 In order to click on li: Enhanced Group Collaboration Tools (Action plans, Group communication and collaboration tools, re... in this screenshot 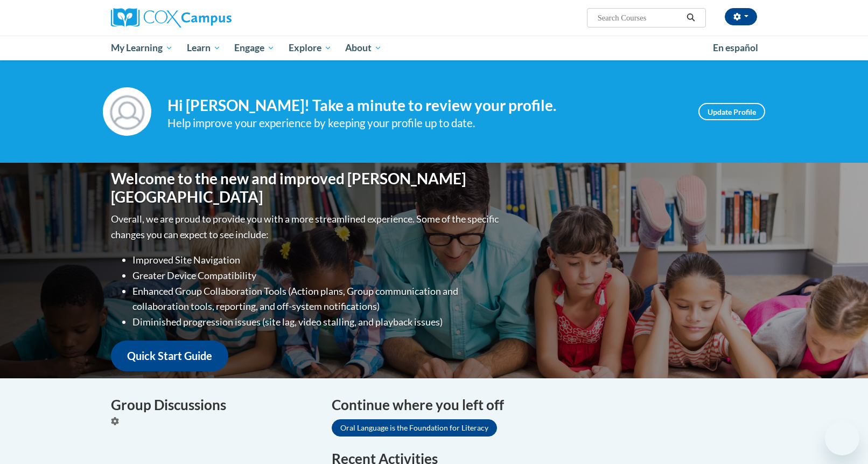, I will do `click(317, 299)`.